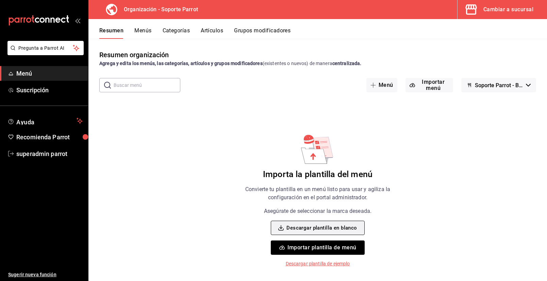 The width and height of the screenshot is (547, 281). I want to click on button: Grupos modificadores, so click(262, 33).